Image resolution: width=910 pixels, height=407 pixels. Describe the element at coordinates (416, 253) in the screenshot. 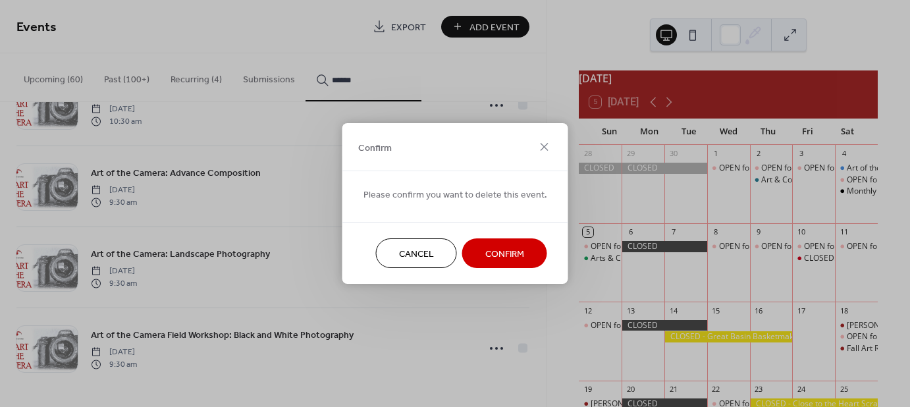

I see `button: Cancel` at that location.